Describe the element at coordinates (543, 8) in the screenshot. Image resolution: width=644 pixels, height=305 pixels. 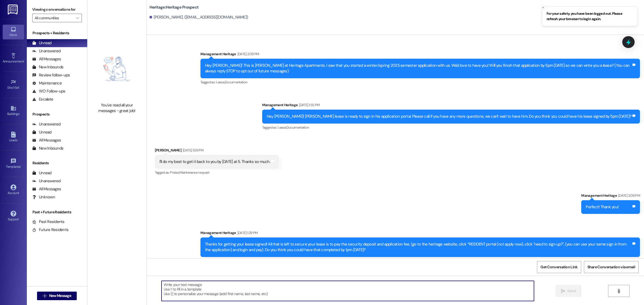
I see `button: Close toast` at that location.